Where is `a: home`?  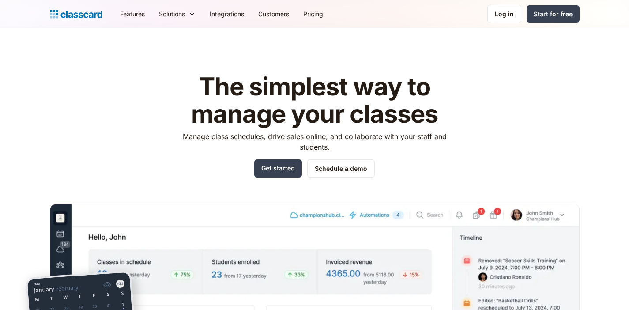 a: home is located at coordinates (76, 14).